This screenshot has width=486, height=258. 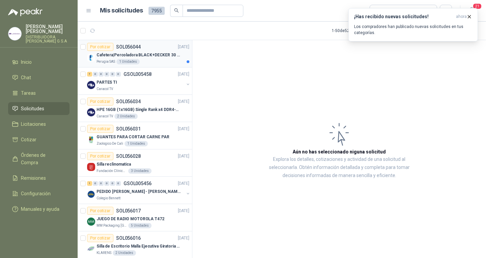 What do you see at coordinates (413, 30) in the screenshot?
I see `p: Los compradores han publicado nuevas solicitudes en tus categorías.` at bounding box center [413, 30].